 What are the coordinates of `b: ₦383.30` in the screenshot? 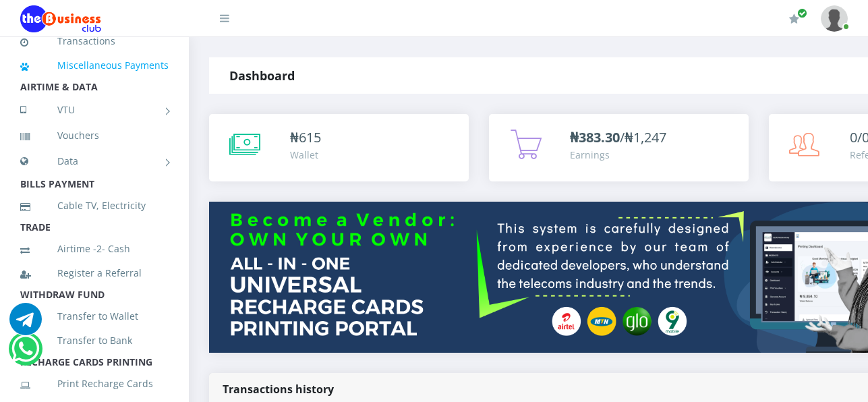 It's located at (595, 137).